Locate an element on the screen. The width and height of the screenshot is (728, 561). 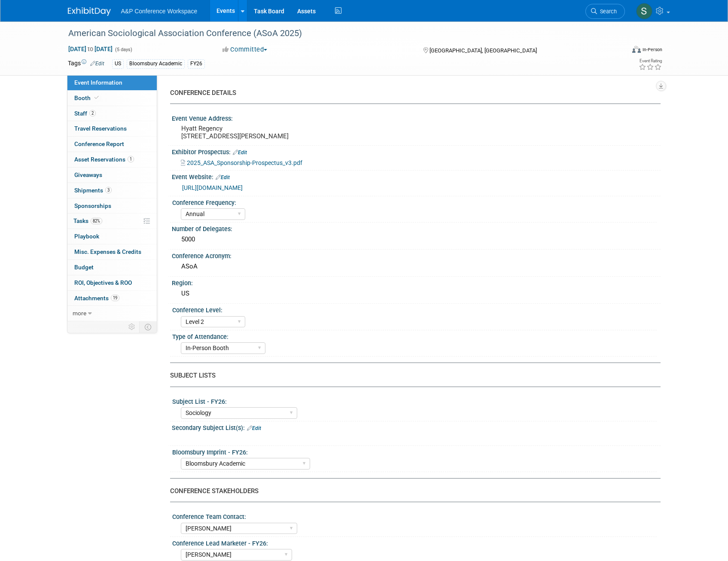
span: Misc. Expenses & Credits is located at coordinates (108, 252).